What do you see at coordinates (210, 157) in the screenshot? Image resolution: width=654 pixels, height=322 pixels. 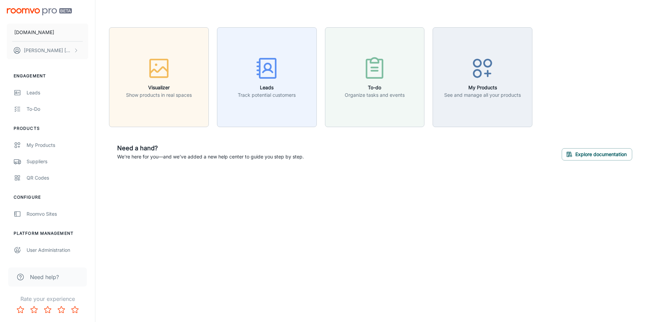 I see `p: We're here for you—and we've added a new help center to guide you step by step.` at bounding box center [210, 157].